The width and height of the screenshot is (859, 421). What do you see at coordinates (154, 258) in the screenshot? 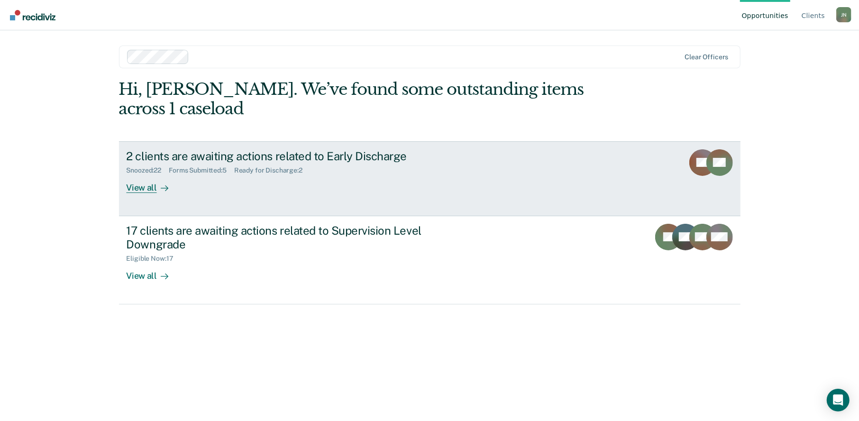
I see `div: Eligible Now : 17` at bounding box center [154, 258].